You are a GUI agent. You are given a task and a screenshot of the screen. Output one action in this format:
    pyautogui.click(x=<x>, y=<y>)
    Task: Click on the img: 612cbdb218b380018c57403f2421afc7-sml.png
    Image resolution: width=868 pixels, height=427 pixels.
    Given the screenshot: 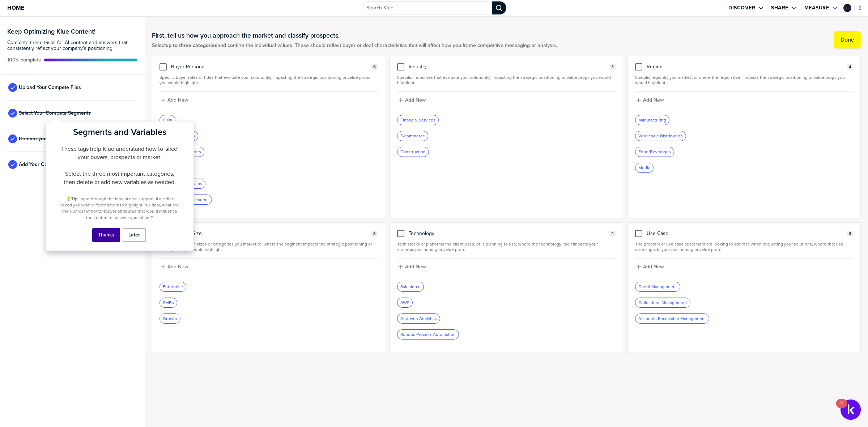 What is the action you would take?
    pyautogui.click(x=848, y=8)
    